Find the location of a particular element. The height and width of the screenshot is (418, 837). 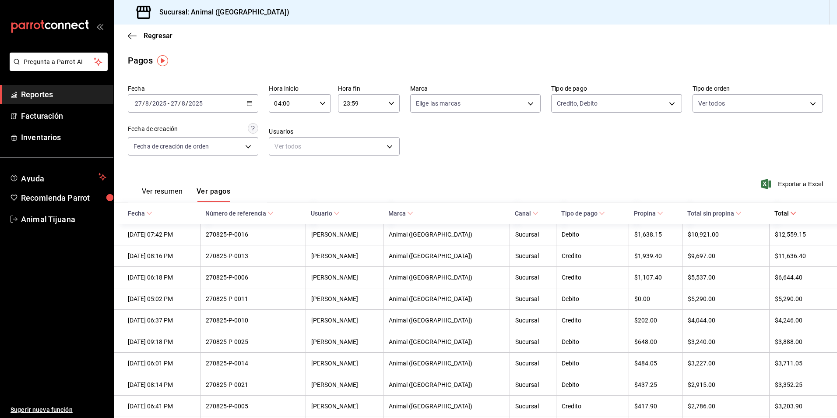

div: $2,915.00 is located at coordinates (726, 385).